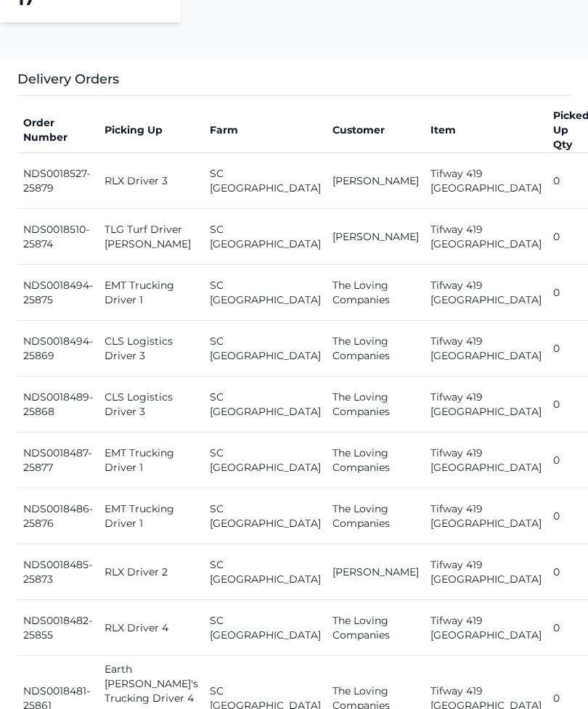  I want to click on td: RLX Driver 4, so click(151, 629).